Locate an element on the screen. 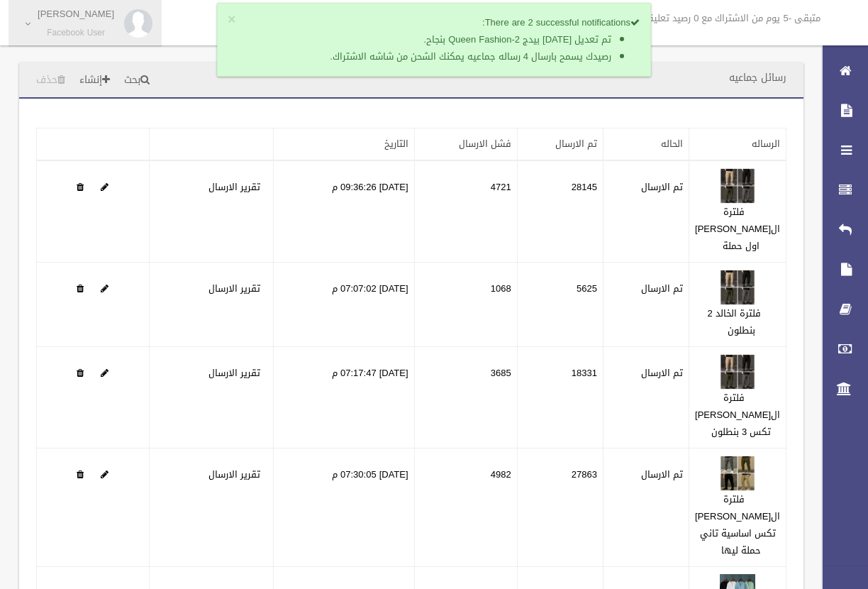  li: رصيدك يسمح بارسال 4 رساله جماعيه يمكنك الشحن من شاشه الاشتراك. is located at coordinates (433, 56).